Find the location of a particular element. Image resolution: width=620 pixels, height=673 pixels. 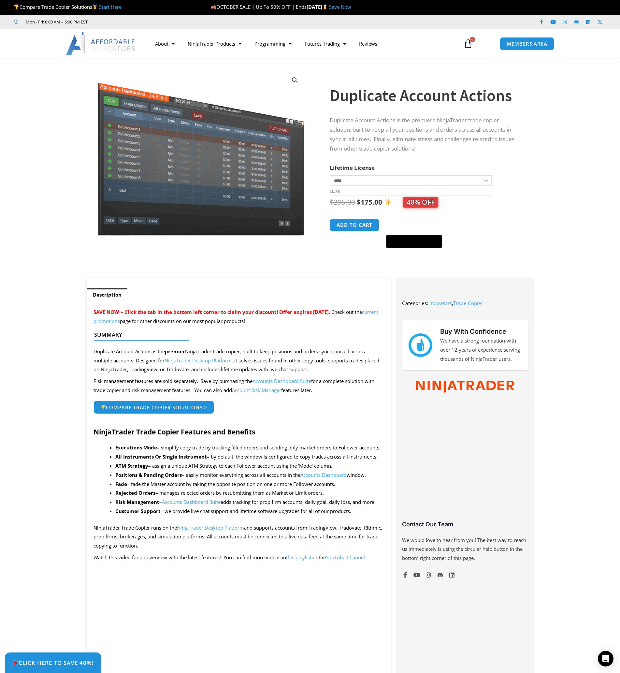

a: Description is located at coordinates (107, 295).